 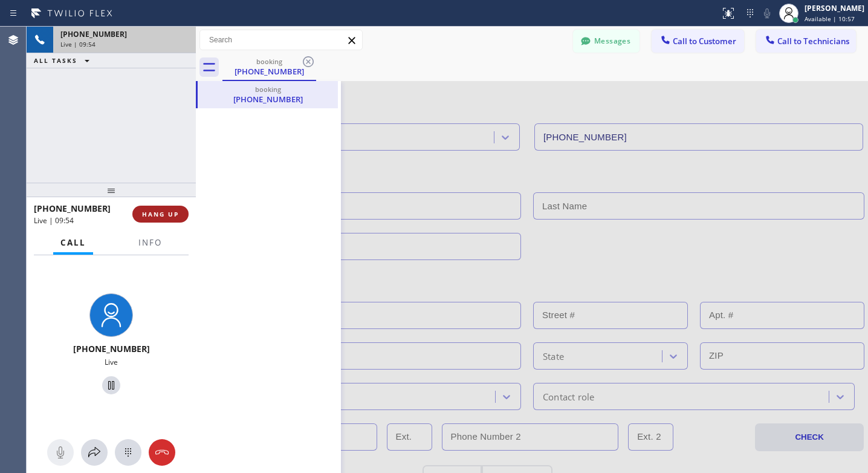 I want to click on span: Live, so click(x=111, y=362).